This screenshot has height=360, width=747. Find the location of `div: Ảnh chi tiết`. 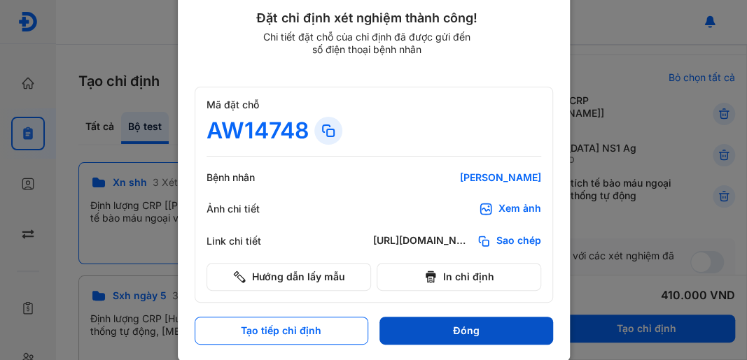

div: Ảnh chi tiết is located at coordinates (248, 209).